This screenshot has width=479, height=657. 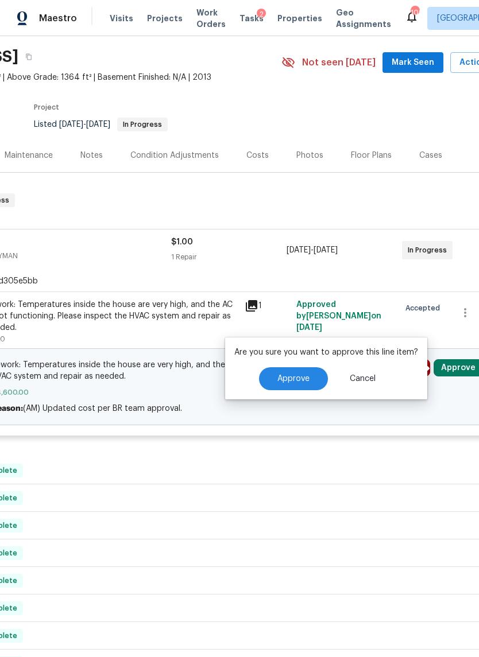 What do you see at coordinates (425, 308) in the screenshot?
I see `span: Accepted` at bounding box center [425, 308].